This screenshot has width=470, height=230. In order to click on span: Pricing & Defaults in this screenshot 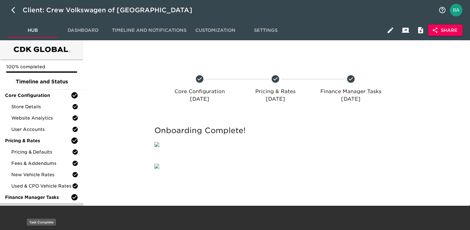, I will do `click(42, 152)`.